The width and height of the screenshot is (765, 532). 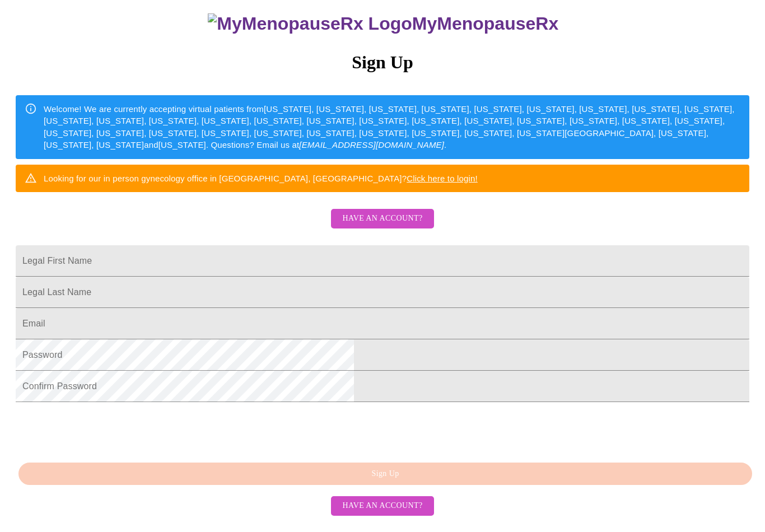 I want to click on img: MyMenopauseRx Logo, so click(x=310, y=23).